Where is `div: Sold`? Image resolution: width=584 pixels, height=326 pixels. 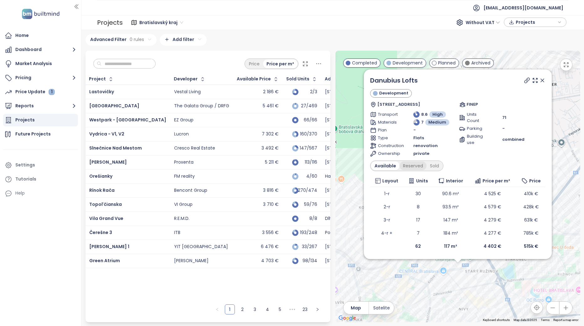 div: Sold is located at coordinates (434, 166).